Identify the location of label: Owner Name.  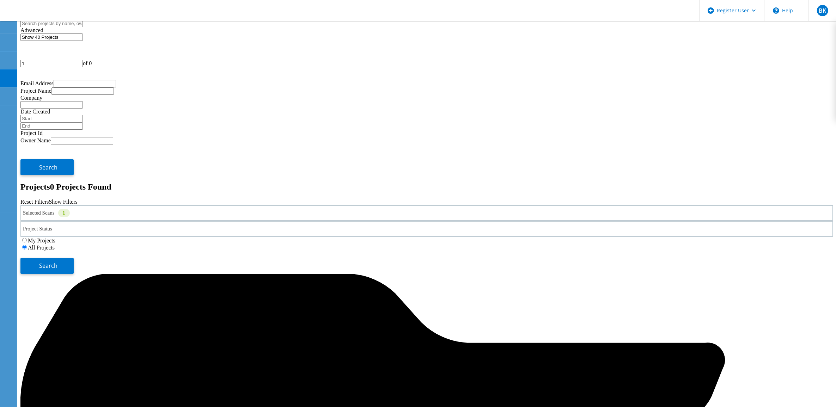
(36, 140).